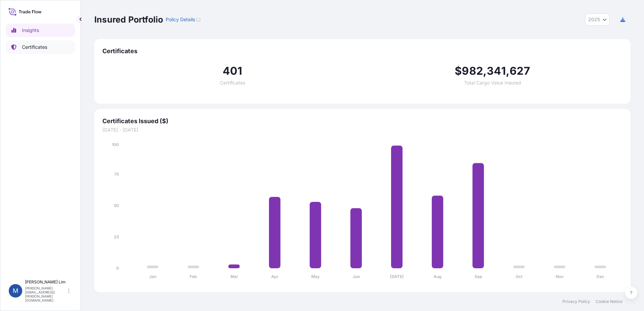 This screenshot has height=311, width=644. What do you see at coordinates (576, 302) in the screenshot?
I see `p: Privacy Policy` at bounding box center [576, 302].